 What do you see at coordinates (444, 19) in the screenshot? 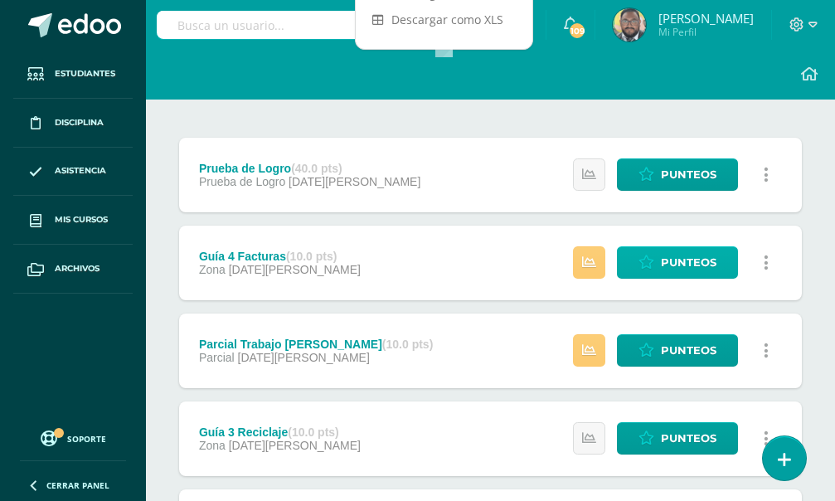
I see `a: Descargar como XLS` at bounding box center [444, 19].